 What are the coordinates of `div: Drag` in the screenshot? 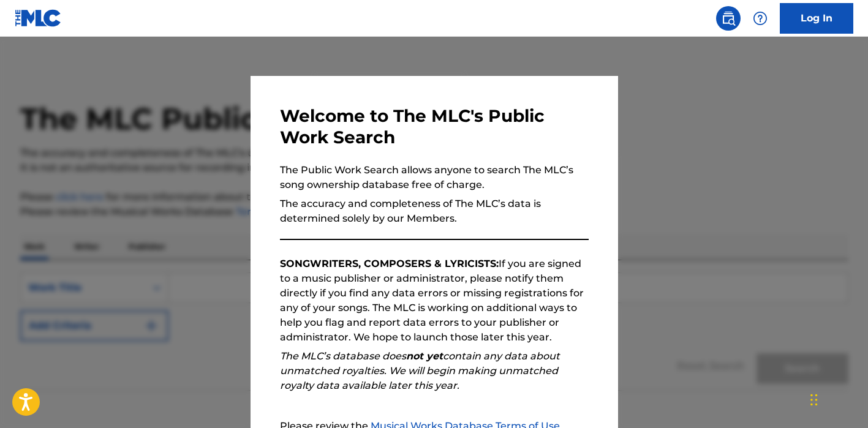 It's located at (814, 400).